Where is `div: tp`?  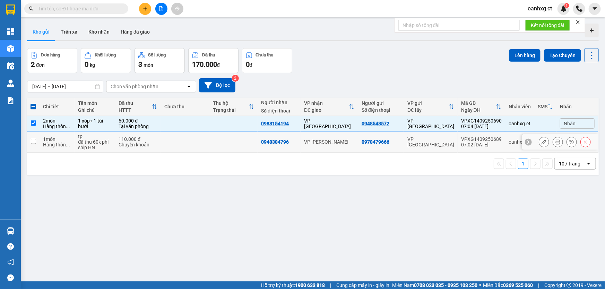 div: tp is located at coordinates (95, 137).